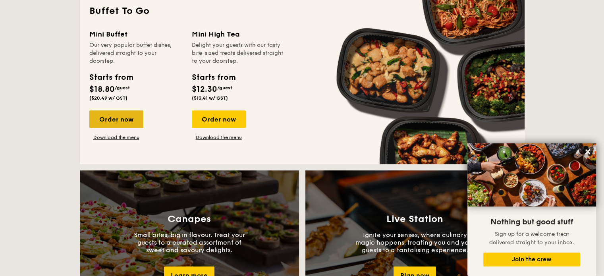 This screenshot has height=276, width=604. I want to click on div: Our very popular buffet dishes, delivered straight to your doorstep., so click(136, 53).